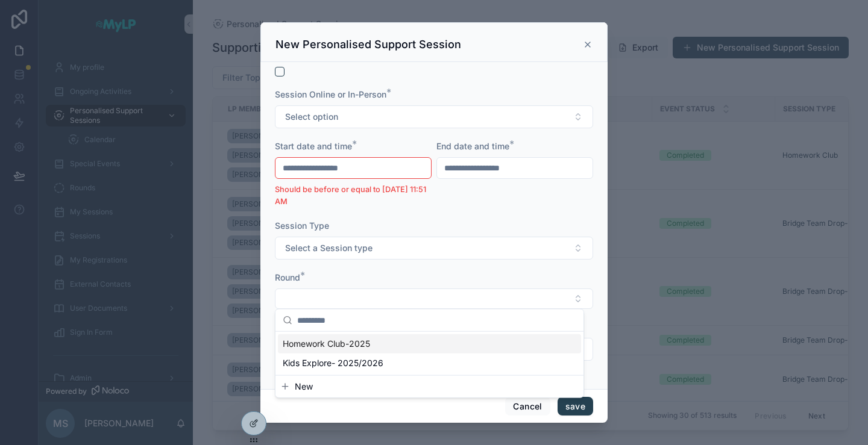  What do you see at coordinates (287, 277) in the screenshot?
I see `span: Round` at bounding box center [287, 277].